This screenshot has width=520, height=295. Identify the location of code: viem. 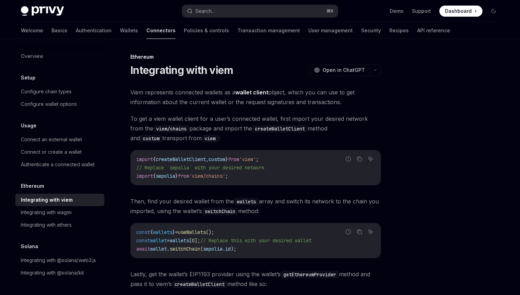
(210, 139).